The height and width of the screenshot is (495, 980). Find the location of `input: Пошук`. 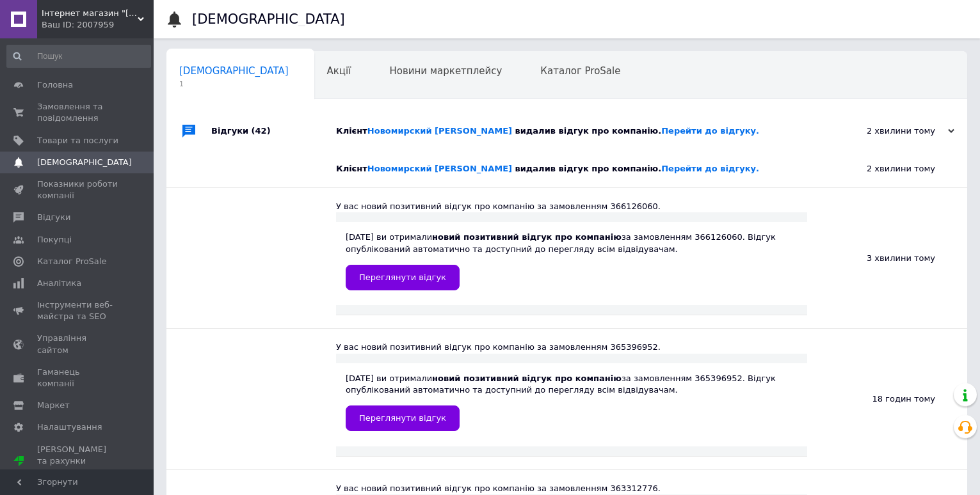

input: Пошук is located at coordinates (79, 57).